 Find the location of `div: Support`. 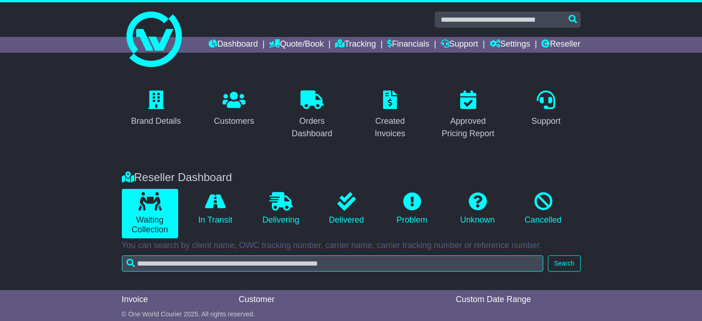

div: Support is located at coordinates (545, 121).